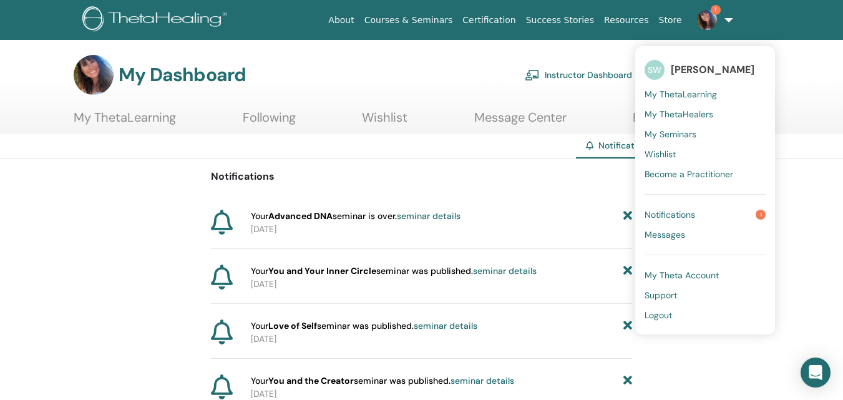 The image size is (843, 400). What do you see at coordinates (157, 20) in the screenshot?
I see `img: logo.png` at bounding box center [157, 20].